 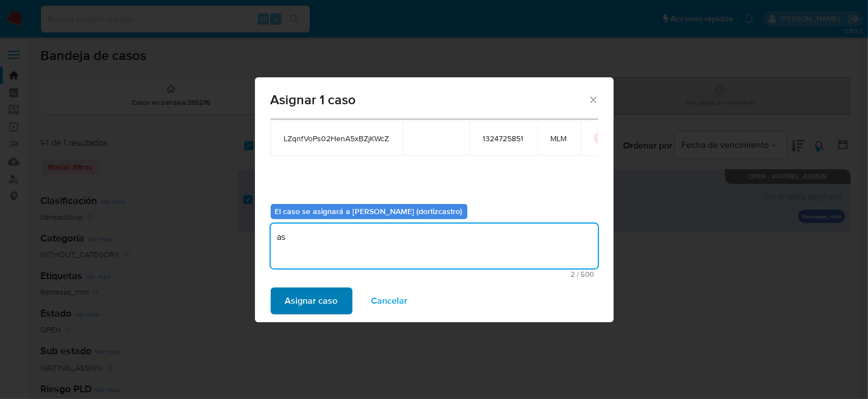 I want to click on button: icon-button, so click(x=601, y=138).